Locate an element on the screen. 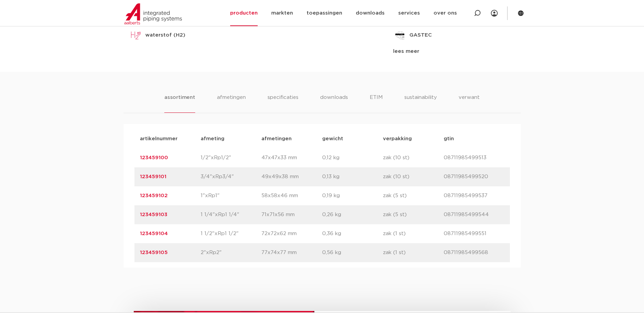 Image resolution: width=644 pixels, height=313 pixels. a: 123459102 is located at coordinates (154, 196).